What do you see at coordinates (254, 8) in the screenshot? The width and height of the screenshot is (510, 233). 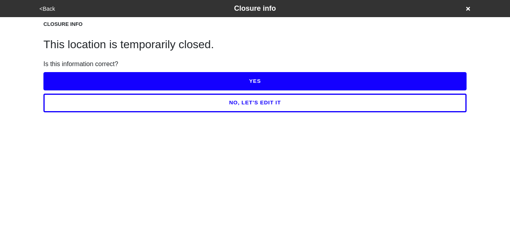 I see `span: Closure info` at bounding box center [254, 8].